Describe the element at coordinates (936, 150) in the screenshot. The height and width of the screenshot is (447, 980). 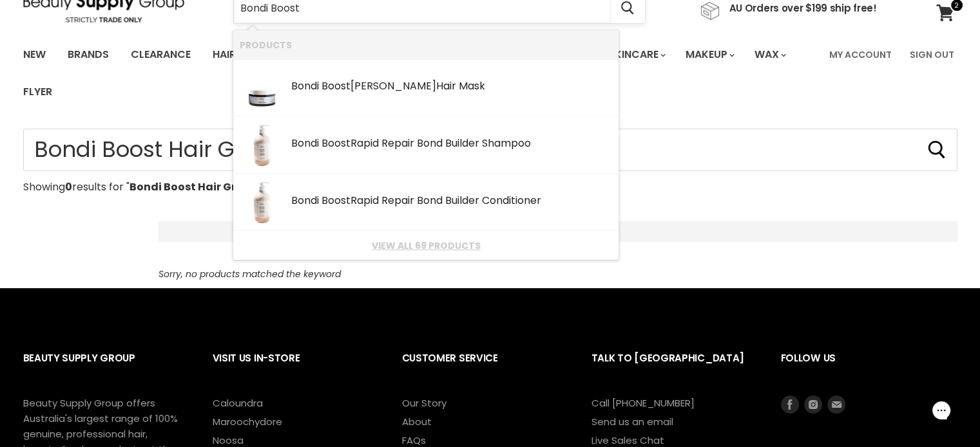
I see `button: Search` at that location.